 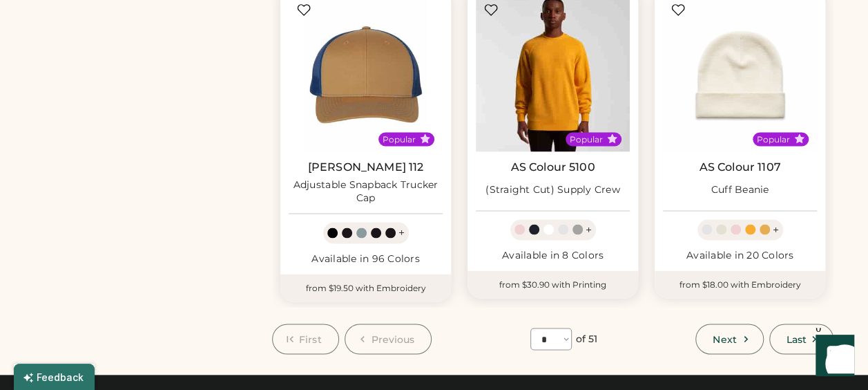 What do you see at coordinates (797, 339) in the screenshot?
I see `span: Last` at bounding box center [797, 339].